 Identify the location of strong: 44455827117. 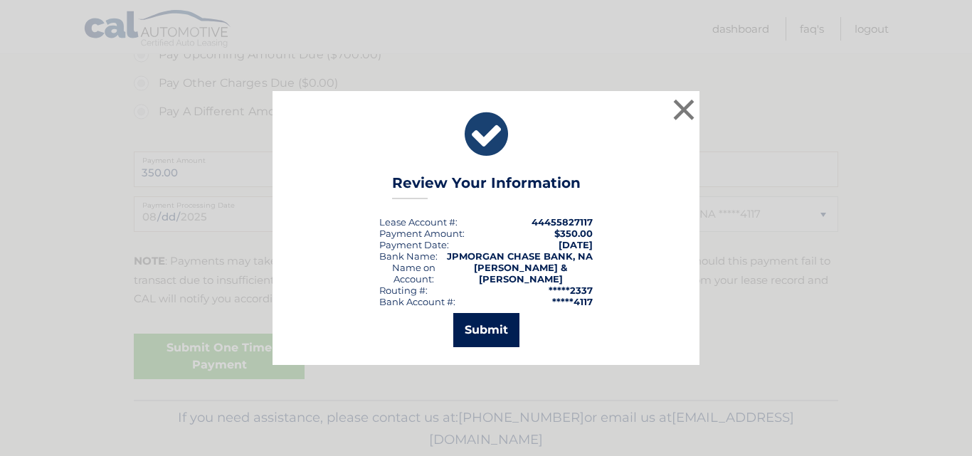
(562, 222).